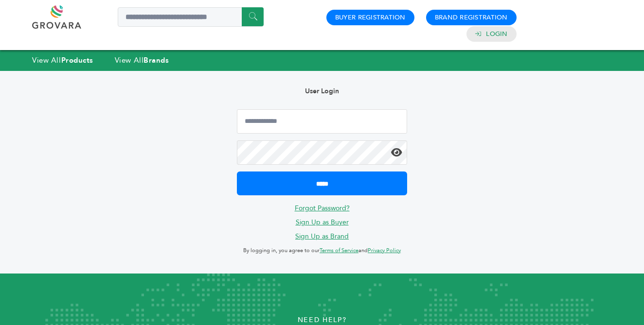 This screenshot has width=644, height=325. Describe the element at coordinates (322, 251) in the screenshot. I see `p: By logging in, you agree to our and` at that location.